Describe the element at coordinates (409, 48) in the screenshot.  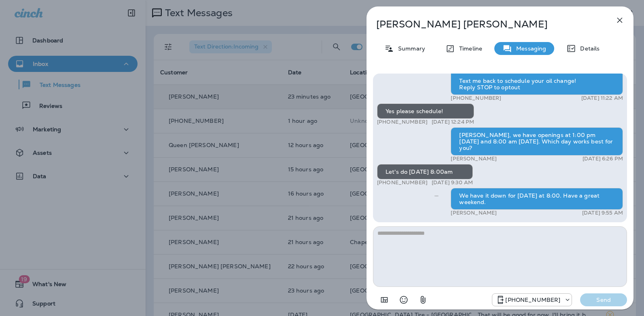
I see `p: Summary` at that location.